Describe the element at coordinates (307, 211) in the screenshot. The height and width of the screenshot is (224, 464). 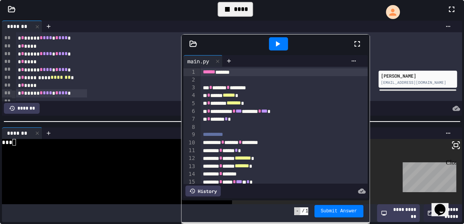
I see `span: 1` at that location.